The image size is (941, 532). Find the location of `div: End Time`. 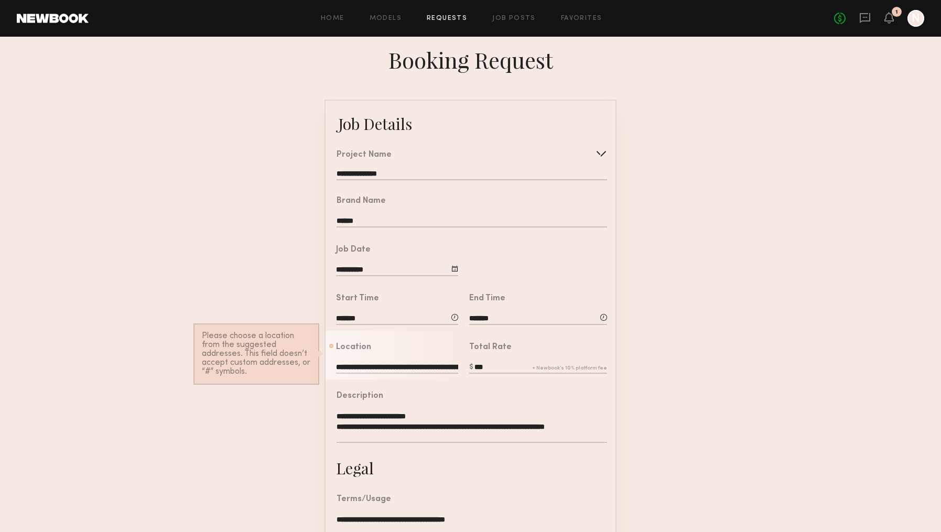

div: End Time is located at coordinates (487, 299).